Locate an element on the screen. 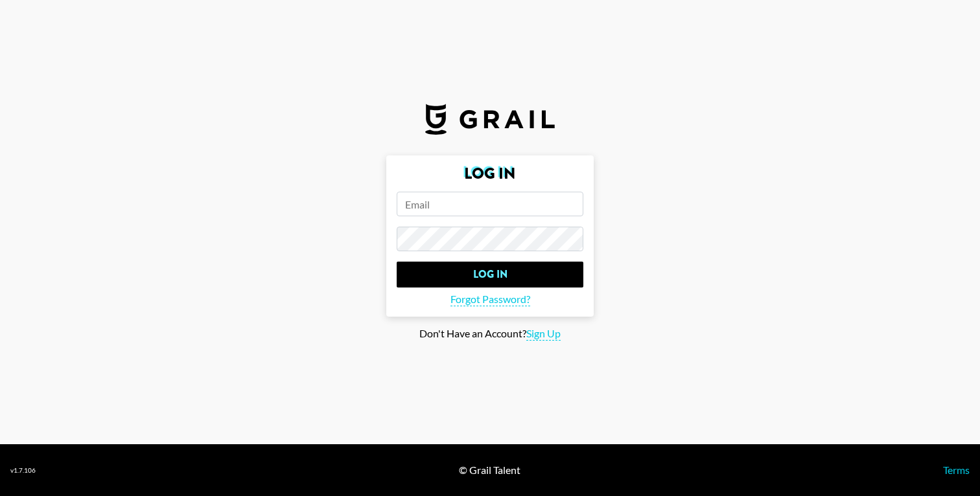 The height and width of the screenshot is (496, 980). span: Forgot Password? is located at coordinates (490, 299).